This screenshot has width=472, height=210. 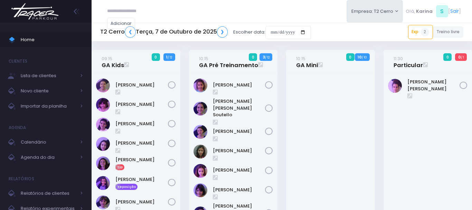 What do you see at coordinates (48, 106) in the screenshot?
I see `span: Importar da planilha` at bounding box center [48, 106].